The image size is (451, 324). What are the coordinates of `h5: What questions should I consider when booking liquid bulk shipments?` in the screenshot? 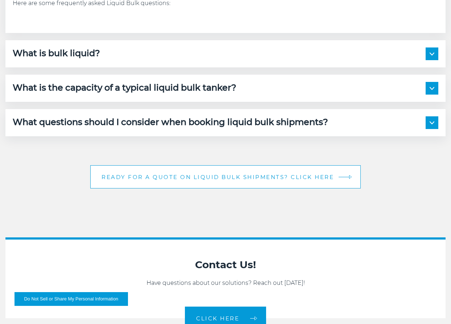 It's located at (171, 123).